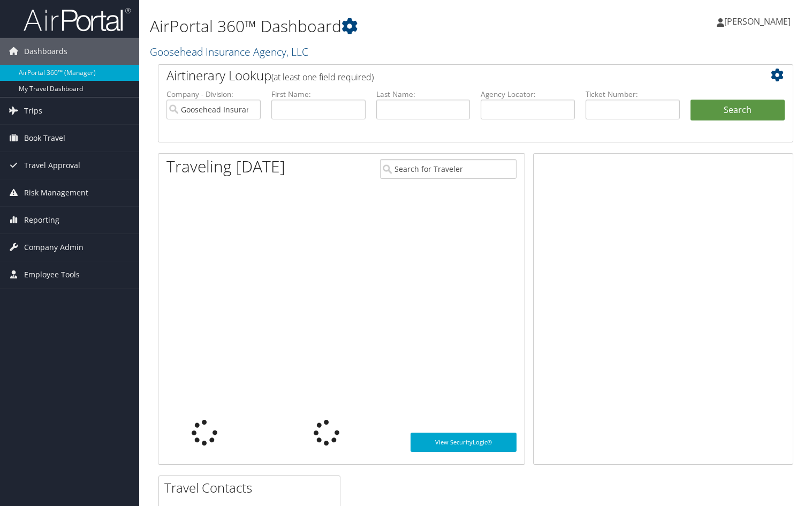 The width and height of the screenshot is (812, 506). I want to click on h2: Travel Contacts, so click(252, 488).